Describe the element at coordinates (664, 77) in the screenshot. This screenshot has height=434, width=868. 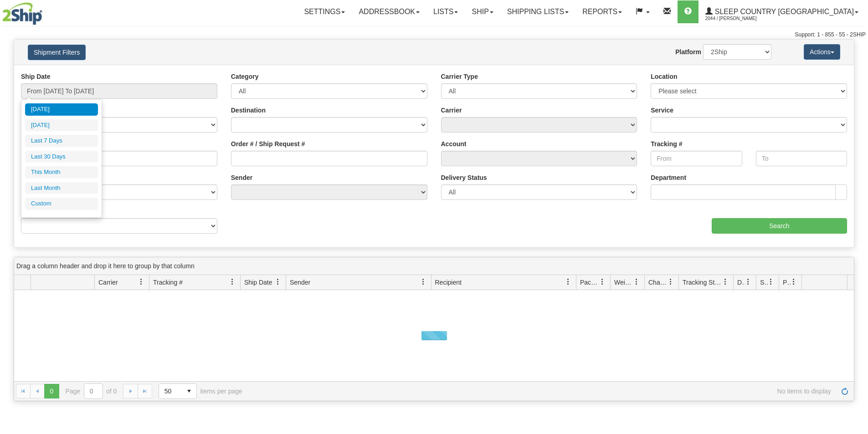
I see `label: Location` at that location.